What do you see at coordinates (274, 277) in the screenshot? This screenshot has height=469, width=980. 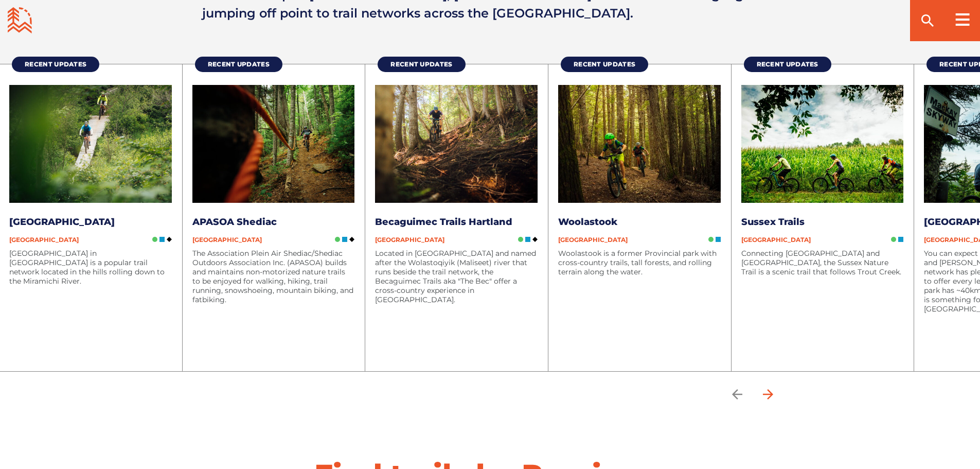 I see `p: The Association Plein Air Shediac/Shediac Outdoors Association Inc. (APASOA) builds and maintains...` at bounding box center [274, 277].